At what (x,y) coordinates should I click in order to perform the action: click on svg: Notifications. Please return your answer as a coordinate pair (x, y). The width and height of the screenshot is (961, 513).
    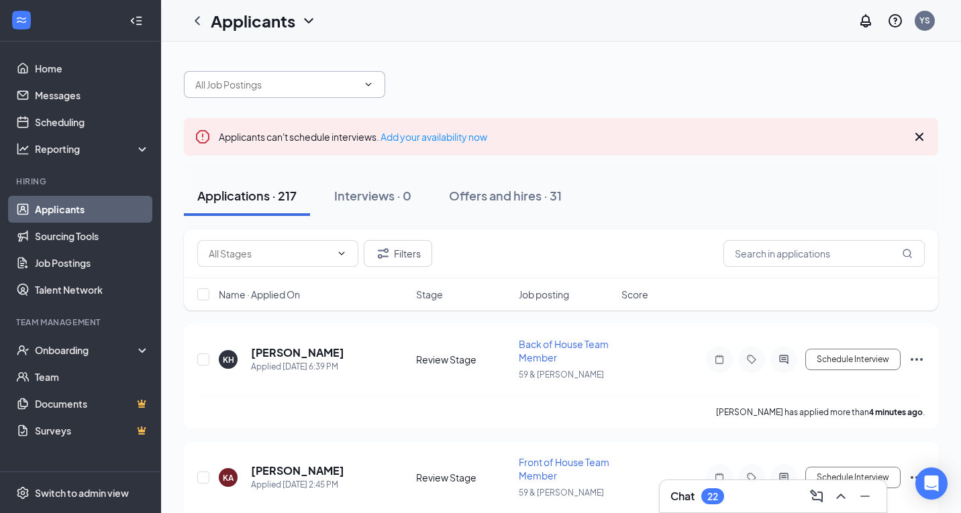
    Looking at the image, I should click on (865, 21).